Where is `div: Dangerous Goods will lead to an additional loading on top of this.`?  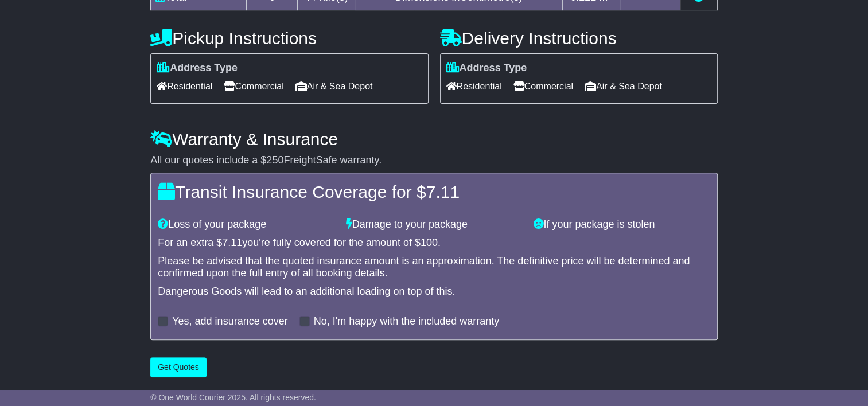
div: Dangerous Goods will lead to an additional loading on top of this. is located at coordinates (434, 292).